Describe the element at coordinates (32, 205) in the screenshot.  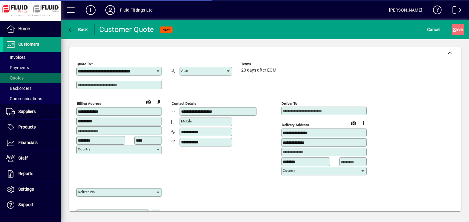
I see `a: Support` at that location.